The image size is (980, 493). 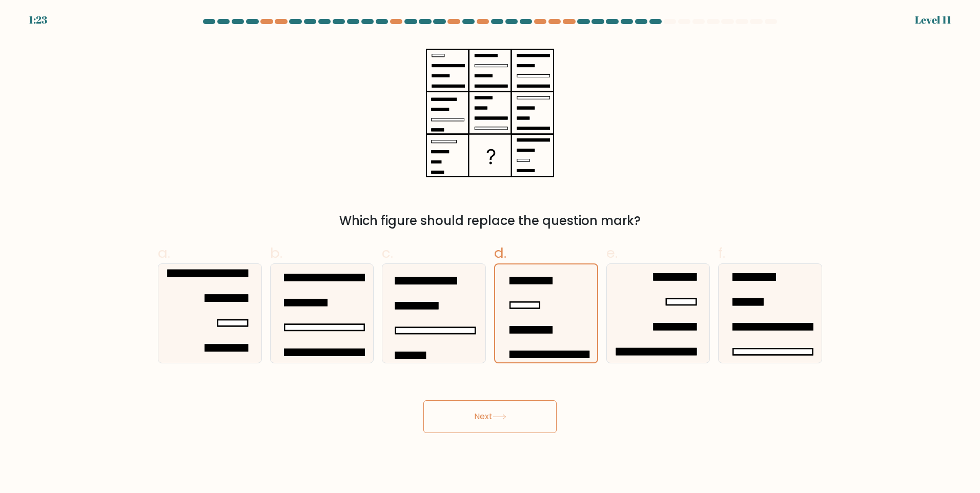 I want to click on span: f., so click(x=722, y=252).